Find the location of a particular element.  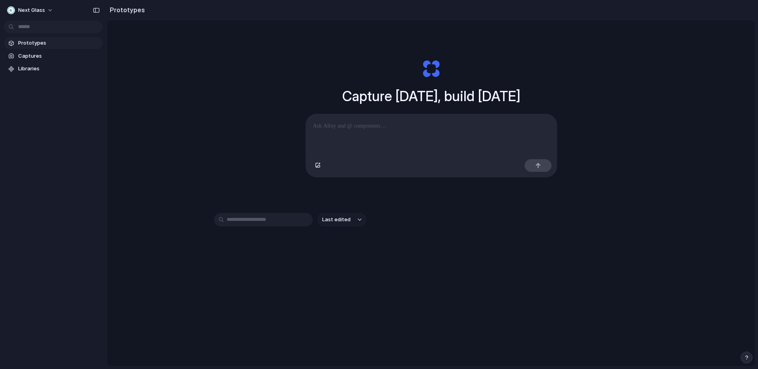

a: Captures is located at coordinates (53, 56).